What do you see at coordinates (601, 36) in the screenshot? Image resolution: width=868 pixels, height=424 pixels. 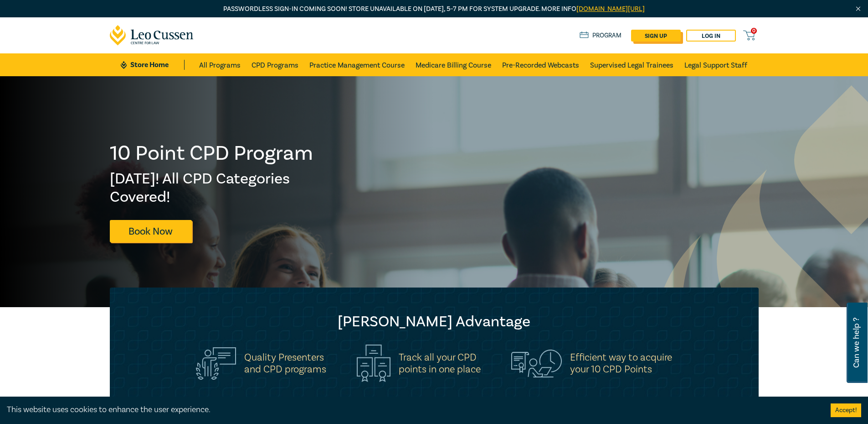 I see `a: Program` at bounding box center [601, 36].